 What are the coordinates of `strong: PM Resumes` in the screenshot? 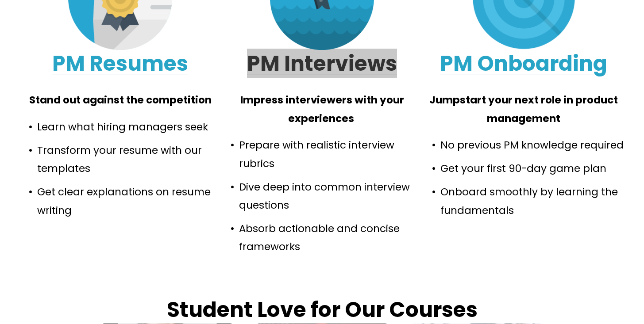 It's located at (119, 63).